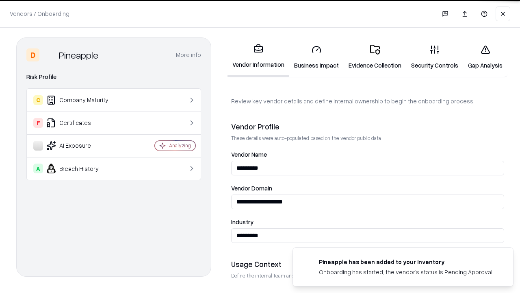 Image resolution: width=520 pixels, height=293 pixels. Describe the element at coordinates (435, 57) in the screenshot. I see `a: Security Controls` at that location.